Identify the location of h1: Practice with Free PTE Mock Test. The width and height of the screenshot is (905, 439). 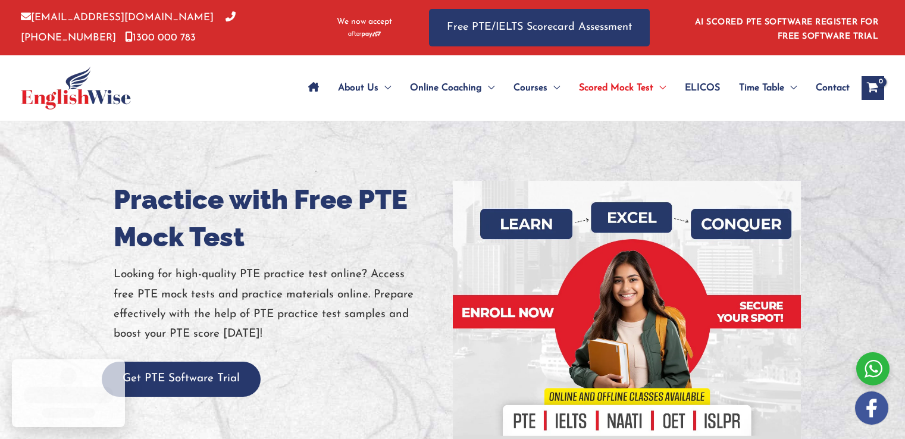
(278, 218).